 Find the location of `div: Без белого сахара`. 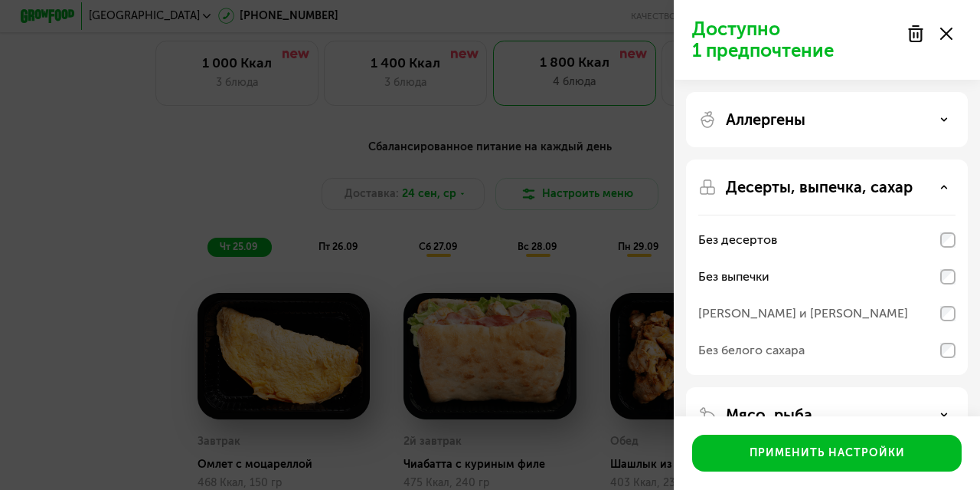

div: Без белого сахара is located at coordinates (752, 351).